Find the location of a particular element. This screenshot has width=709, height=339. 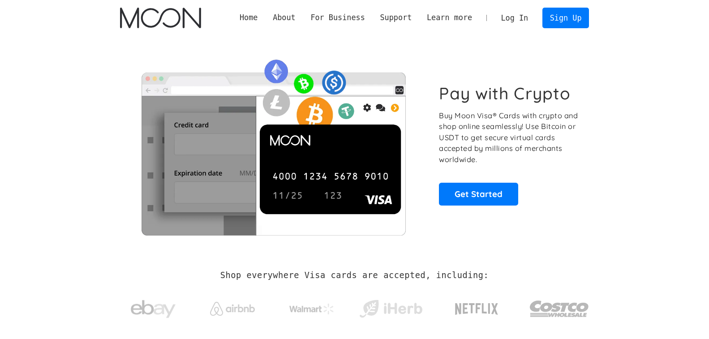

a: Airbnb is located at coordinates (232, 306).